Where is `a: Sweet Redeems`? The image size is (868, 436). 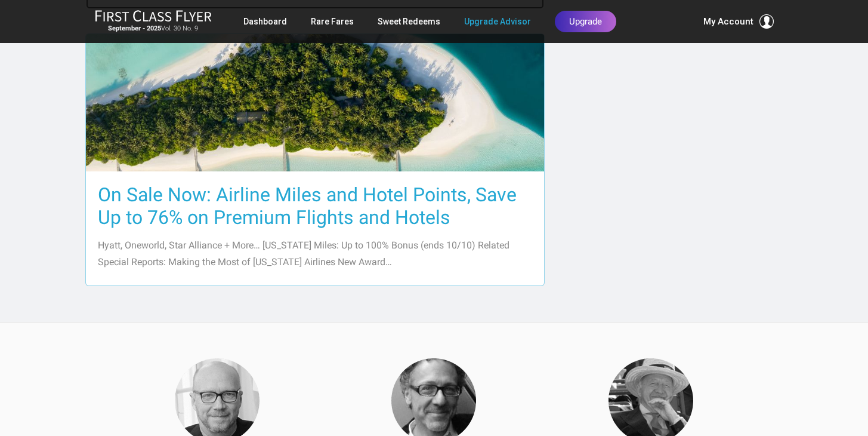 a: Sweet Redeems is located at coordinates (409, 22).